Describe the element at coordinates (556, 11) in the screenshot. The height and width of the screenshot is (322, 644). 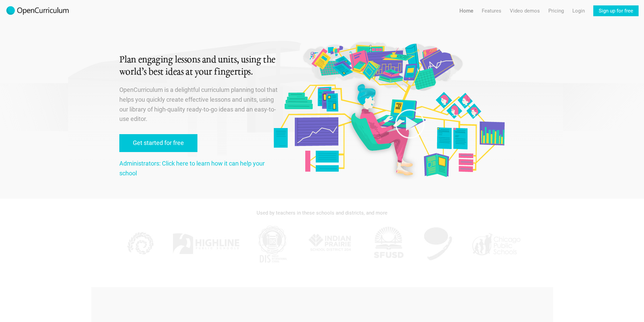
I see `a: Pricing` at that location.